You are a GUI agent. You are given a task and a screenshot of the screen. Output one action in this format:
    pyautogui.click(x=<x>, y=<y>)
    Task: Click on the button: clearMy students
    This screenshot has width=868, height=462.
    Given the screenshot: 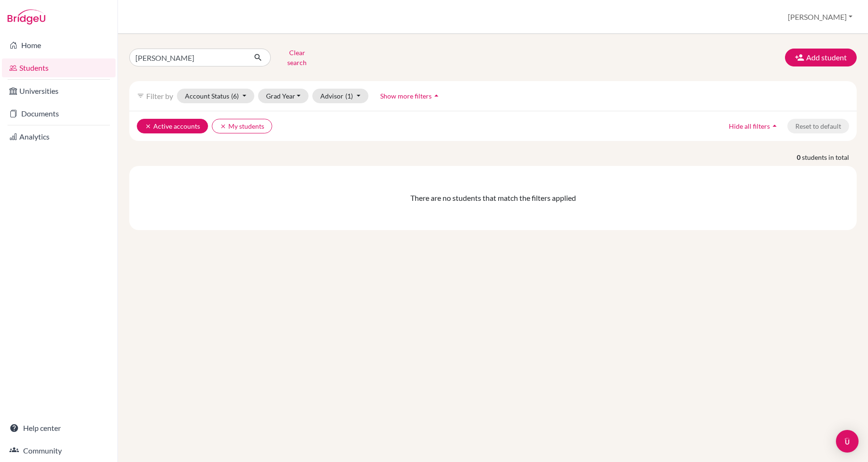 What is the action you would take?
    pyautogui.click(x=242, y=125)
    